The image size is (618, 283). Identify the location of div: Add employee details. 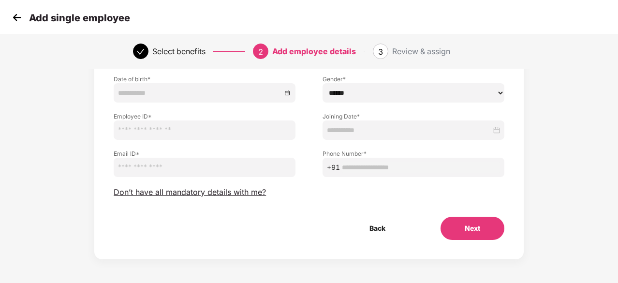
(314, 51).